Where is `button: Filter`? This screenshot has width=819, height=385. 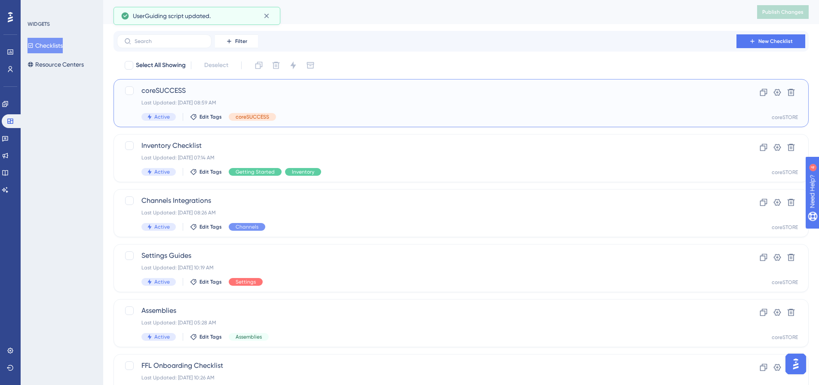 button: Filter is located at coordinates (237, 41).